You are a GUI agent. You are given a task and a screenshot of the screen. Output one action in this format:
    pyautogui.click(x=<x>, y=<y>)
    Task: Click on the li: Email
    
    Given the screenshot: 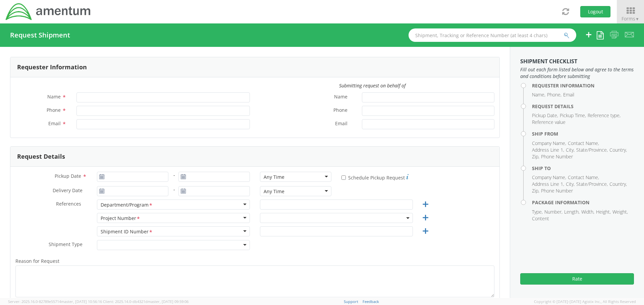 What is the action you would take?
    pyautogui.click(x=568, y=95)
    